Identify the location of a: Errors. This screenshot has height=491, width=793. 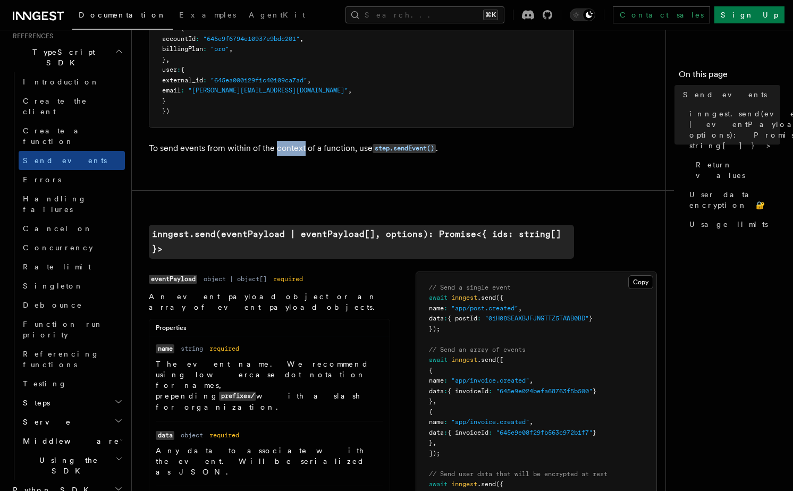
(72, 180).